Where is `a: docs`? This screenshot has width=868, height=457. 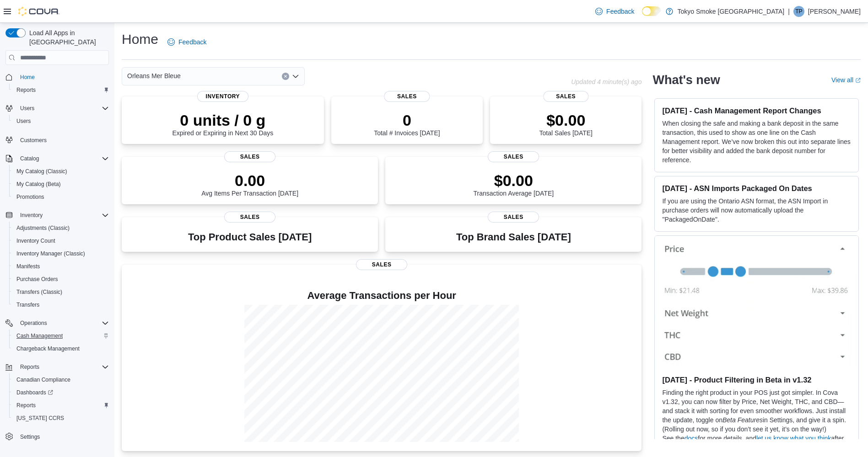 a: docs is located at coordinates (691, 438).